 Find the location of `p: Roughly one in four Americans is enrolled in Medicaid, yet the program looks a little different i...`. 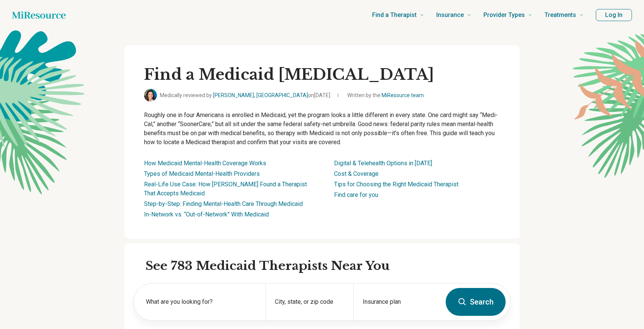

p: Roughly one in four Americans is enrolled in Medicaid, yet the program looks a little different i... is located at coordinates (322, 129).